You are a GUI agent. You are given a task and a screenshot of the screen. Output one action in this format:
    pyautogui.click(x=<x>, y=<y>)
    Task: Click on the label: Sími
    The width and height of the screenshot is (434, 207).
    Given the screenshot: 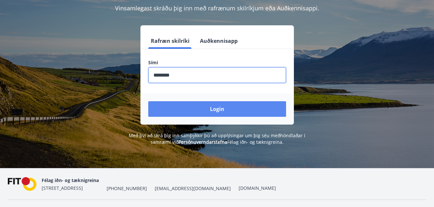 What is the action you would take?
    pyautogui.click(x=217, y=63)
    